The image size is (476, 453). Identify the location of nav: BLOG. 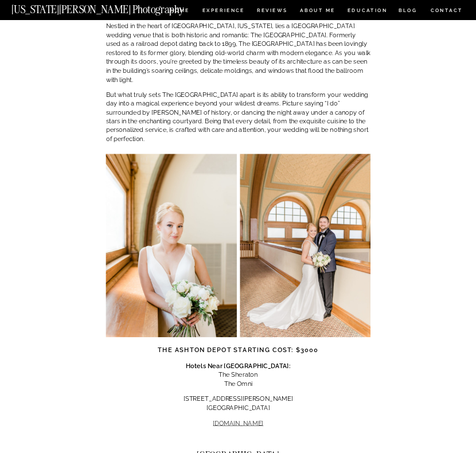
(407, 12).